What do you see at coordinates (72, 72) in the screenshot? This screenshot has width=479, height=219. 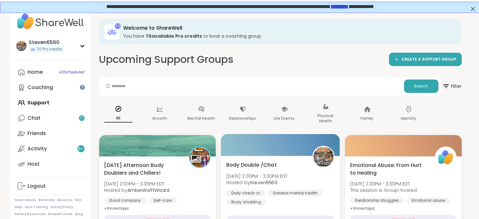 I see `span: 40 Scheduled` at bounding box center [72, 72].